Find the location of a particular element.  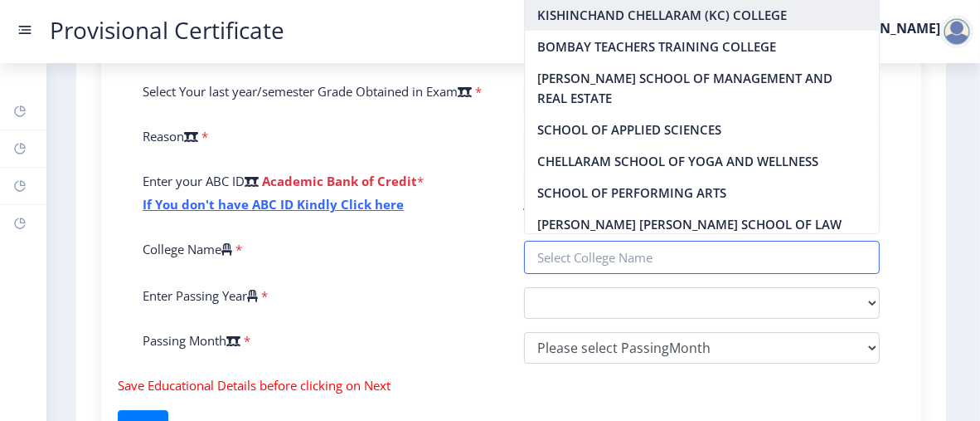

nb-option: CHELLARAM SCHOOL OF YOGA AND WELLNESS is located at coordinates (702, 161).